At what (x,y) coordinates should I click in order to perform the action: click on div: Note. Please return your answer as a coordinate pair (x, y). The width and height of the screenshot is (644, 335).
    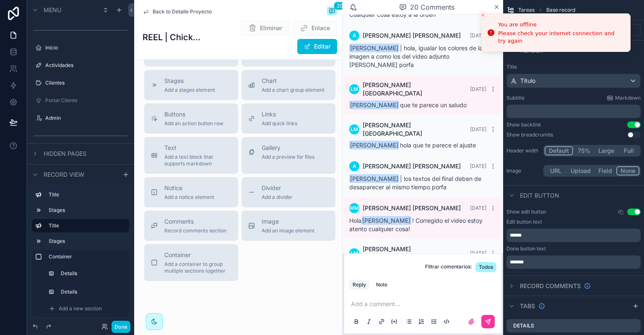
    Looking at the image, I should click on (381, 284).